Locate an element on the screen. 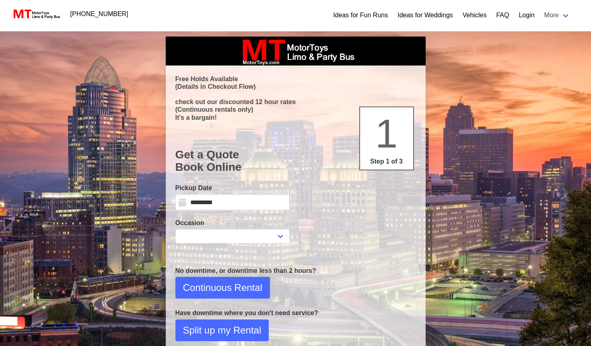 The height and width of the screenshot is (346, 591). p: (Continuous rentals only) is located at coordinates (296, 109).